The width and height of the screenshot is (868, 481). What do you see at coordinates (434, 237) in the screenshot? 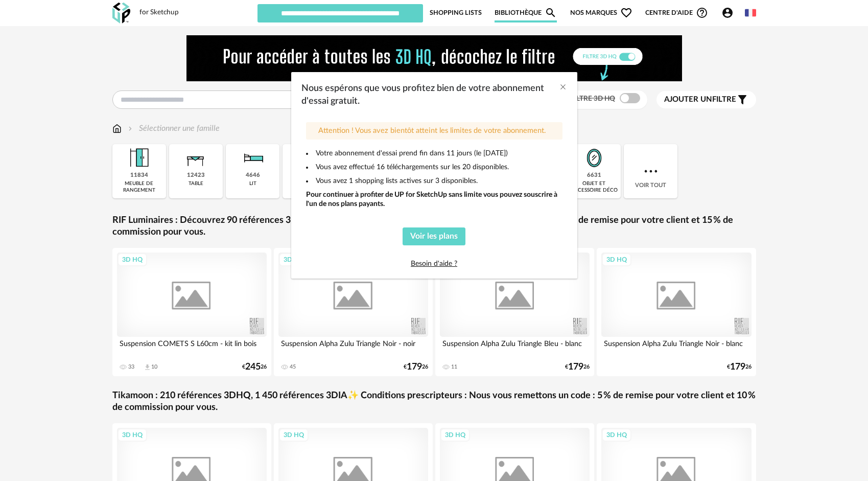
I see `button: Voir les plans` at bounding box center [434, 237].